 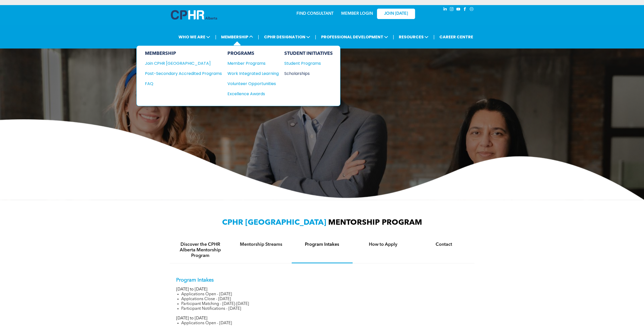 I want to click on a: Social network, so click(x=472, y=10).